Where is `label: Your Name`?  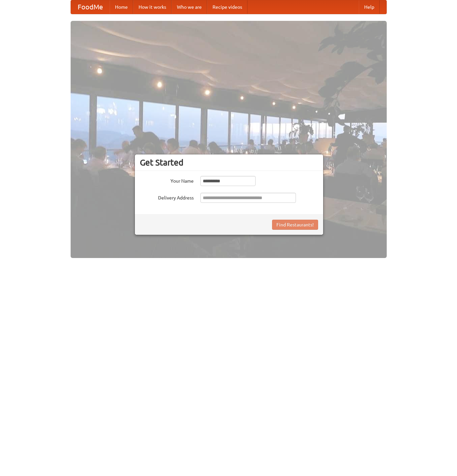 label: Your Name is located at coordinates (167, 180).